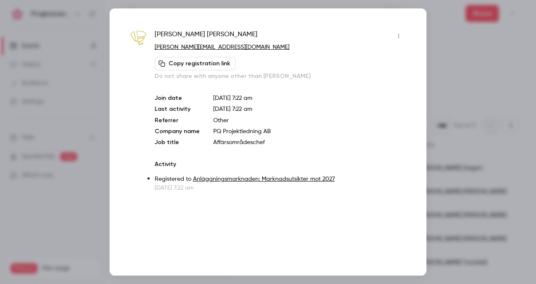  Describe the element at coordinates (310, 121) in the screenshot. I see `p: Other` at that location.